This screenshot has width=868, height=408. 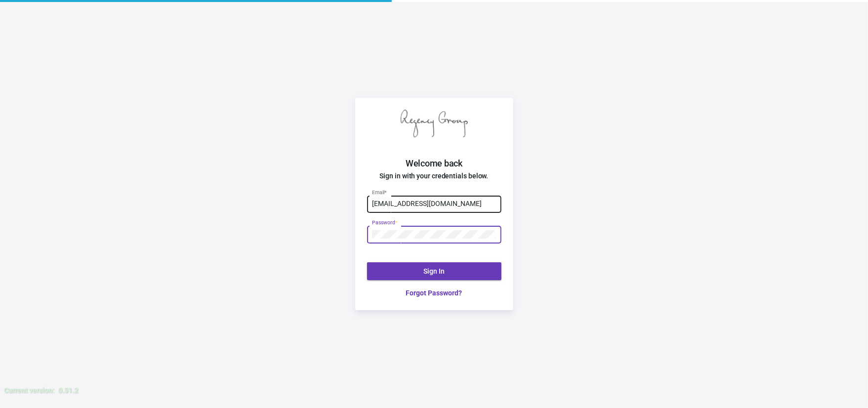 I want to click on span: Sign In, so click(x=434, y=271).